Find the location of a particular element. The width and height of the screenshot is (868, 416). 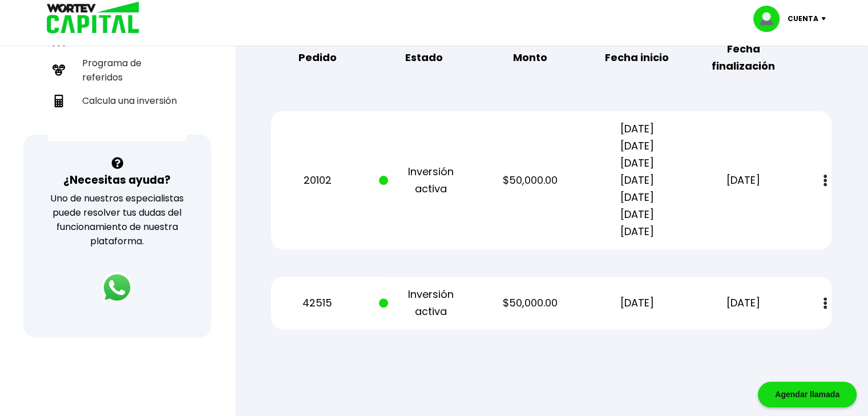

img: calculadora-icon.17d418c4.svg is located at coordinates (59, 101).